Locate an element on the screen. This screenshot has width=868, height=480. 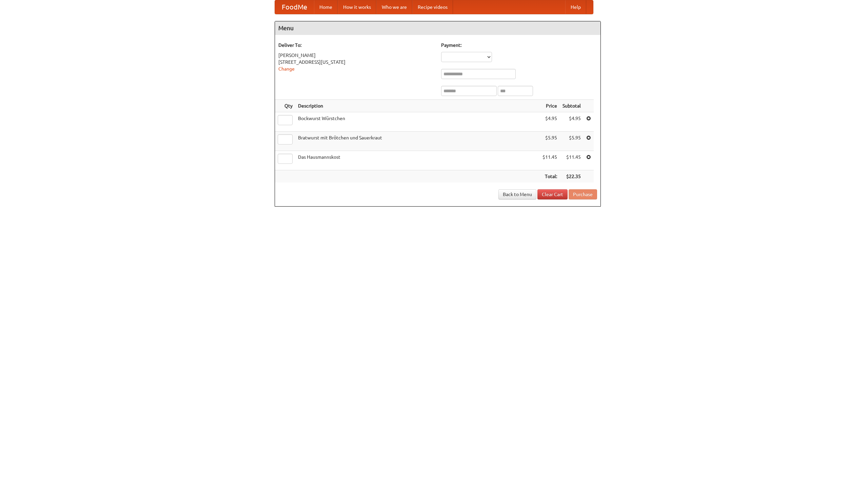
button: Purchase is located at coordinates (583, 194).